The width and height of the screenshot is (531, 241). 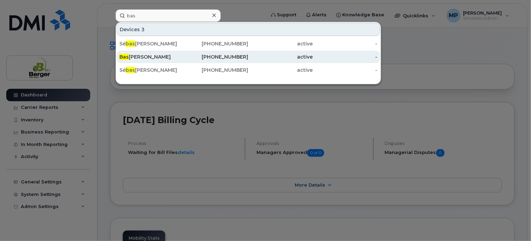 I want to click on span: Bas, so click(x=124, y=57).